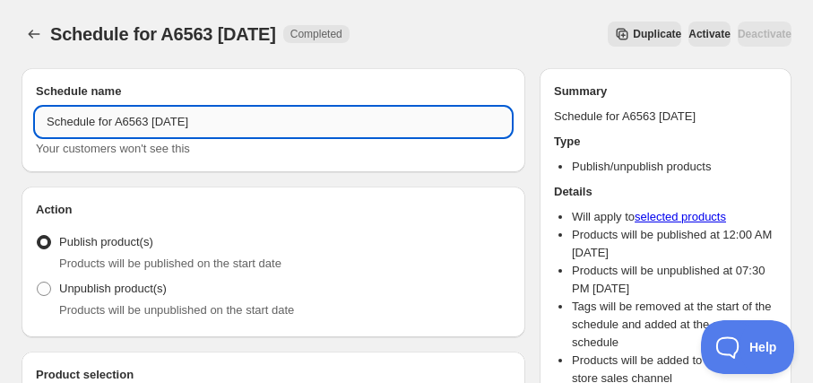 This screenshot has height=383, width=813. What do you see at coordinates (34, 34) in the screenshot?
I see `button: Schedules` at bounding box center [34, 34].